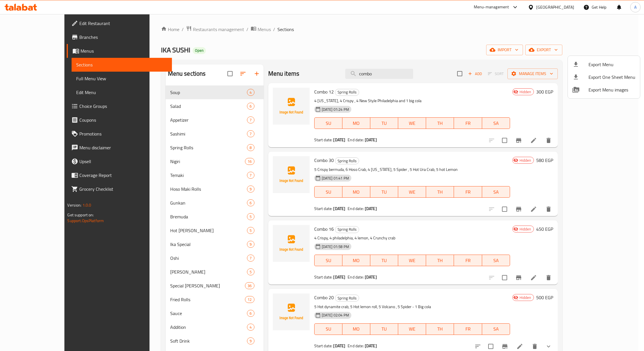 This screenshot has height=351, width=644. What do you see at coordinates (612, 77) in the screenshot?
I see `span: Export One Sheet Menu` at bounding box center [612, 77].